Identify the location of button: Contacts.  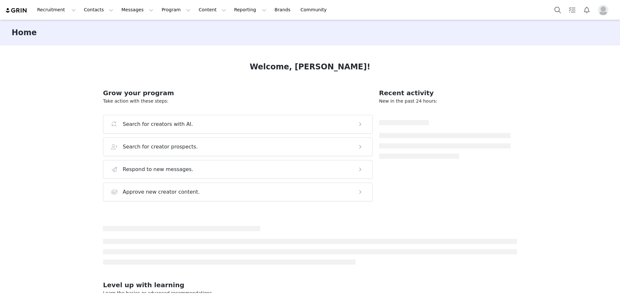
(99, 10).